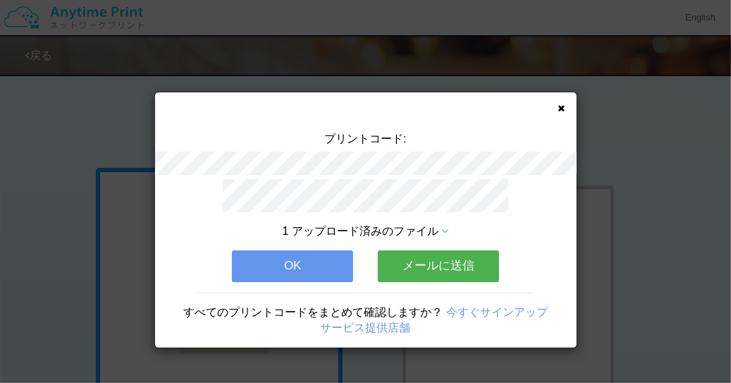 This screenshot has width=731, height=383. I want to click on span: プリントコード:, so click(365, 138).